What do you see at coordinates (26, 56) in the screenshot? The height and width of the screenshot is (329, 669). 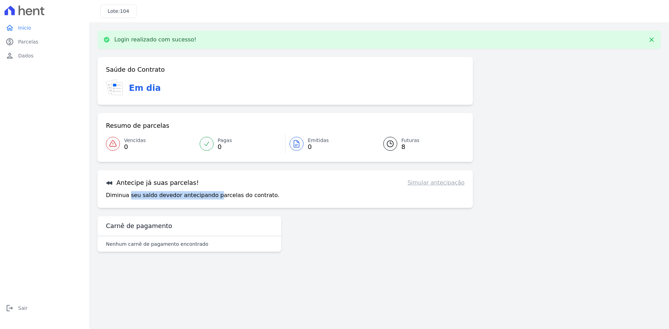 I see `span: Dados` at bounding box center [26, 56].